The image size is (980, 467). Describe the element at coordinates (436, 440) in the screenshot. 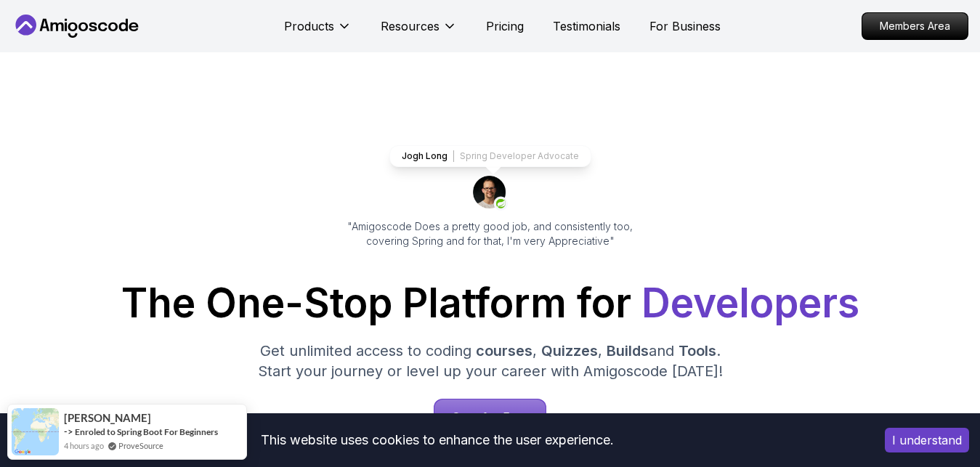

I see `div: This website uses cookies to enhance the user experience.` at that location.